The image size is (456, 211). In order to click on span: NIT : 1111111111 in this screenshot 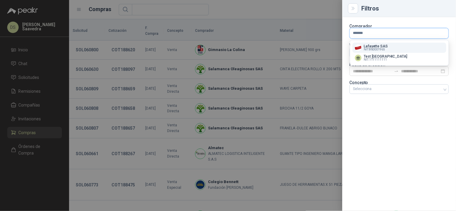, I will do `click(375, 60)`.